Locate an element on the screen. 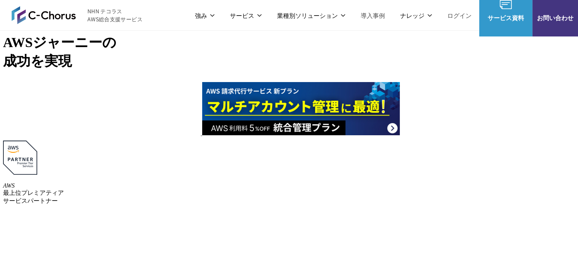 The width and height of the screenshot is (578, 264). span: サービス資料 is located at coordinates (505, 17).